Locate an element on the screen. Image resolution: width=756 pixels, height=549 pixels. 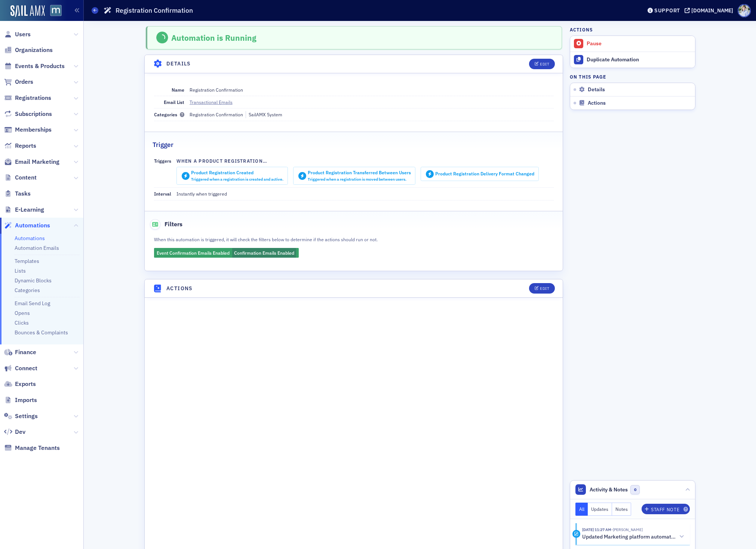
a: Opens is located at coordinates (22, 313).